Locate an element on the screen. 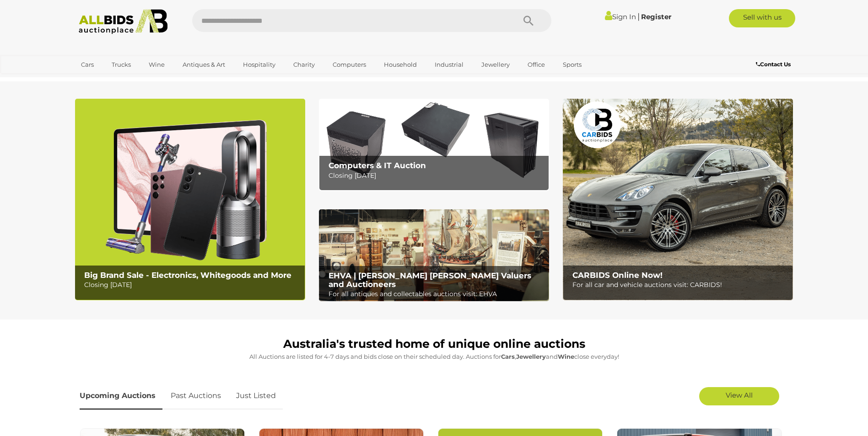 The width and height of the screenshot is (868, 436). b: CARBIDS Online Now! is located at coordinates (617, 275).